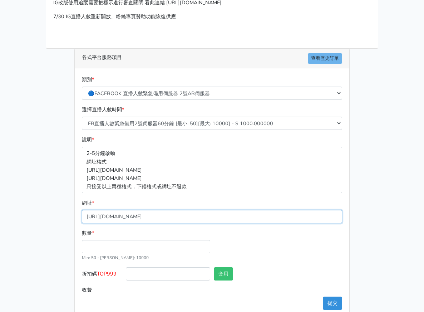 The width and height of the screenshot is (424, 312). What do you see at coordinates (107, 273) in the screenshot?
I see `span: TOP999` at bounding box center [107, 273].